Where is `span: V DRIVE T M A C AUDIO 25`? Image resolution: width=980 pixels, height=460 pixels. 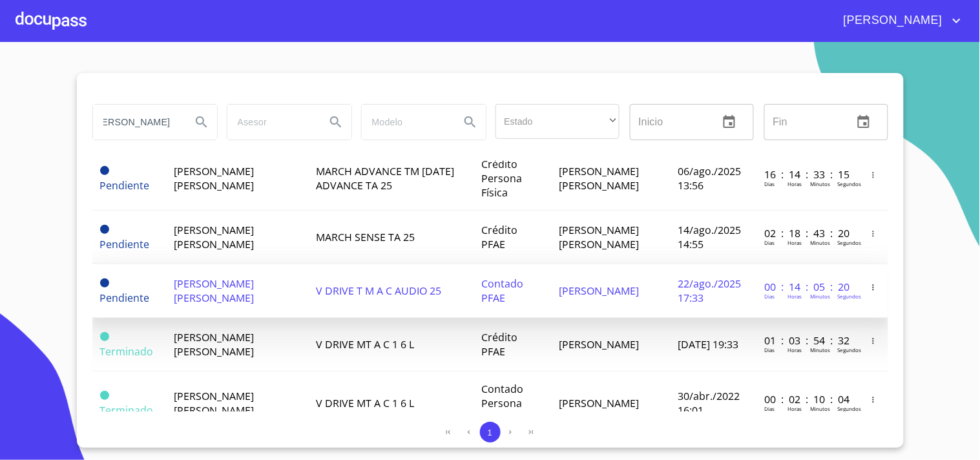
span: V DRIVE T M A C AUDIO 25 is located at coordinates (379, 291).